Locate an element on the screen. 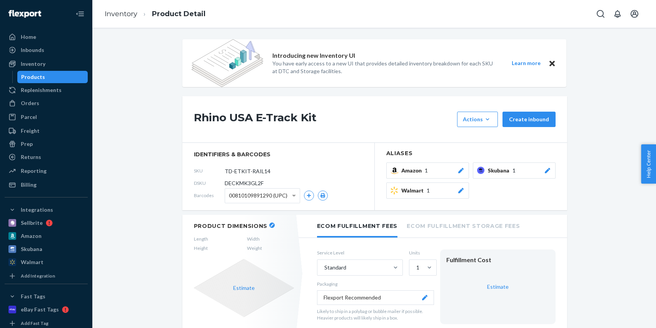 This screenshot has width=656, height=328. button: Walmart1 is located at coordinates (428, 191).